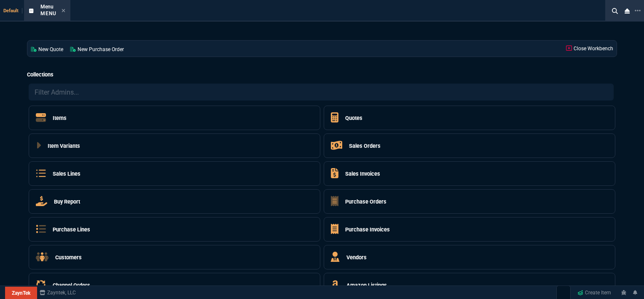  What do you see at coordinates (48, 14) in the screenshot?
I see `p: Menu` at bounding box center [48, 14].